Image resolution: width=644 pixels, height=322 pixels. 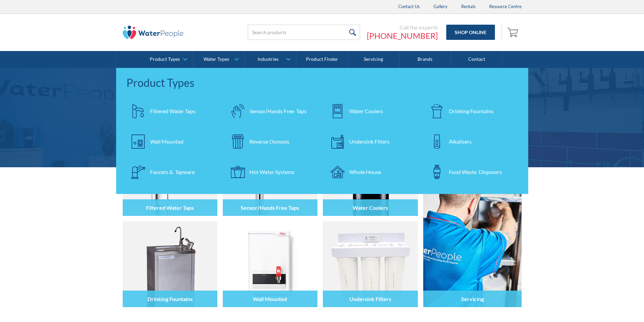 I want to click on a: Sensor/Hands Free Taps, so click(x=272, y=111).